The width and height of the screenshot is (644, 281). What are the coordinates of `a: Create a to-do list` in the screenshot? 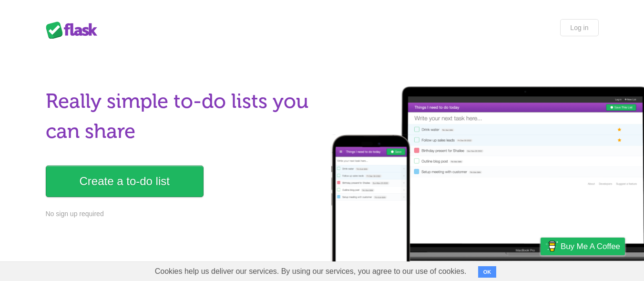 It's located at (124, 181).